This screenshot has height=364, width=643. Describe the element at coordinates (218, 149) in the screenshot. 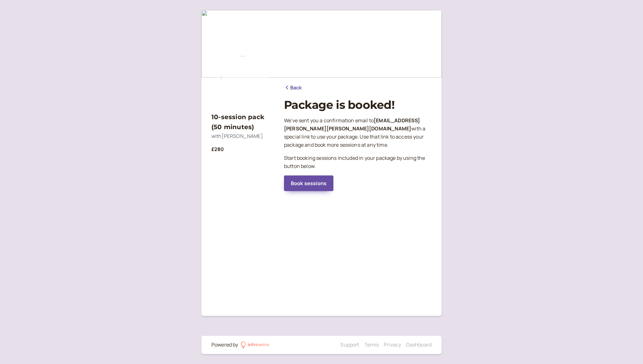

I see `b: £280` at that location.